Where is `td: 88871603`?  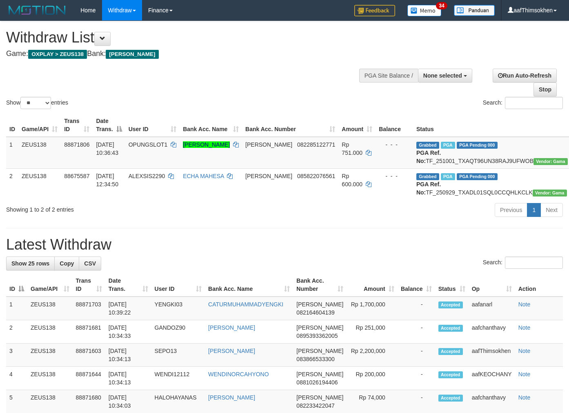 td: 88871603 is located at coordinates (89, 355).